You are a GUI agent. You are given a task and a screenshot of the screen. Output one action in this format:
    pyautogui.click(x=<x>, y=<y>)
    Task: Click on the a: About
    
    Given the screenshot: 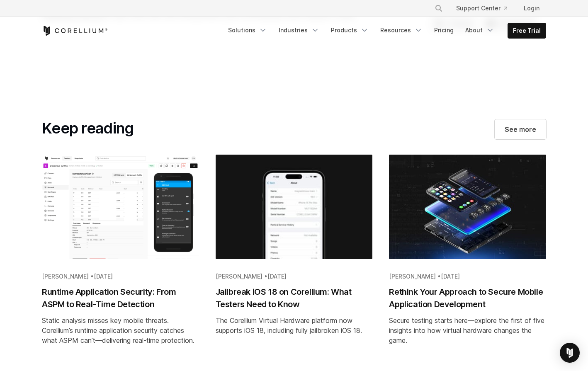 What is the action you would take?
    pyautogui.click(x=480, y=30)
    